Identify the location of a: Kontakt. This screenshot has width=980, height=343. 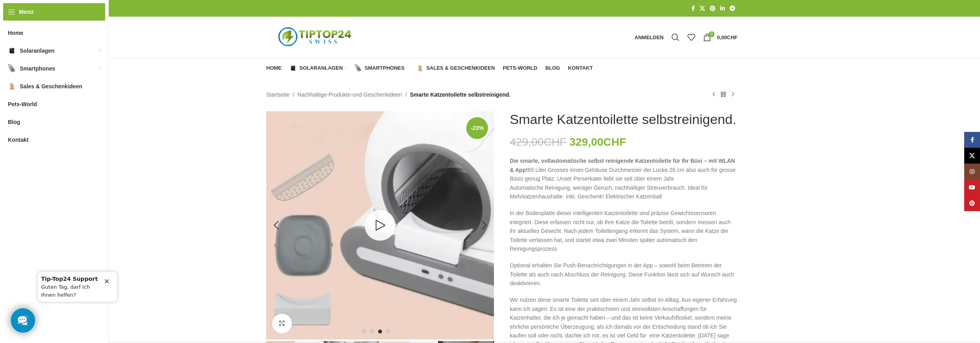
(581, 68).